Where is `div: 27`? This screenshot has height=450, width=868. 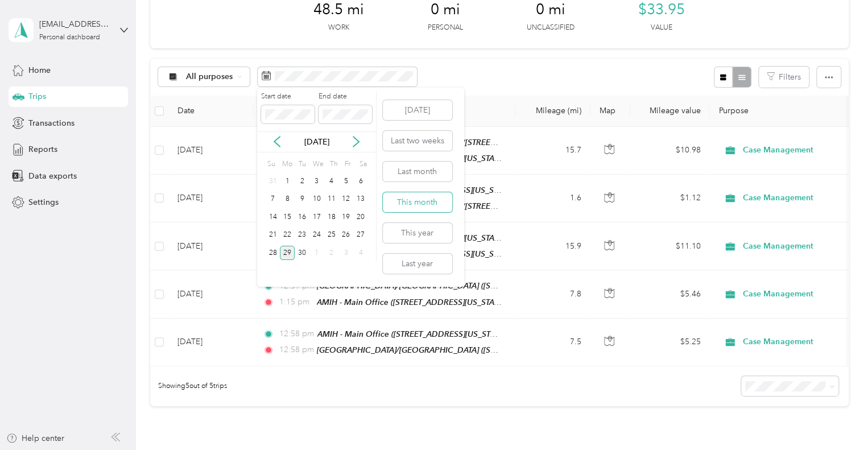 div: 27 is located at coordinates (360, 235).